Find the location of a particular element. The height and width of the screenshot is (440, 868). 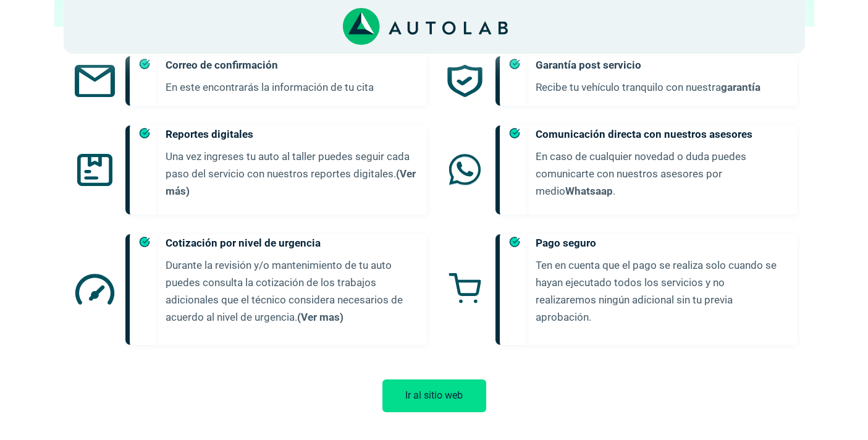

p: Ten en cuenta que el pago se realiza solo cuando se hayan ejecutado todos los servicios y no real... is located at coordinates (661, 291).